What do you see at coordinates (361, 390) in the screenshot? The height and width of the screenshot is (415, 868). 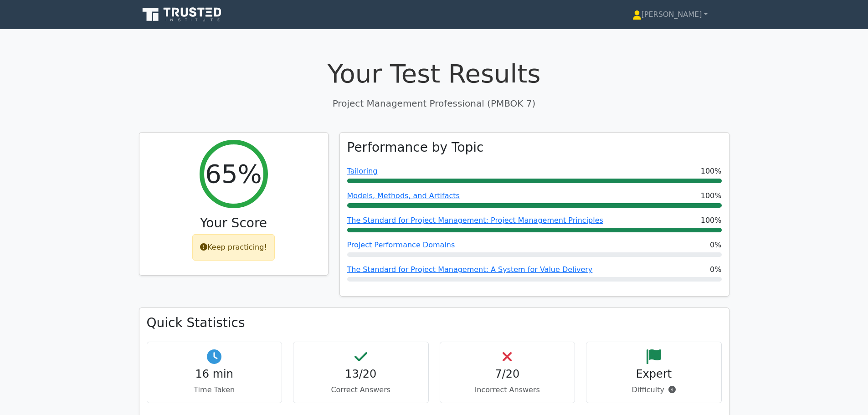 I see `p: Correct Answers` at bounding box center [361, 390].